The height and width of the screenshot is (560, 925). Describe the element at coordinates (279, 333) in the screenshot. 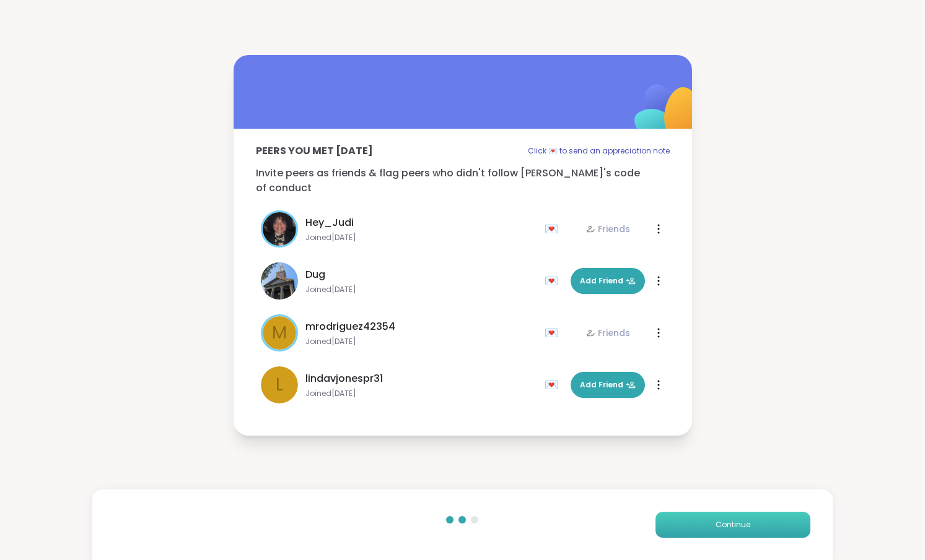

I see `span: m` at that location.